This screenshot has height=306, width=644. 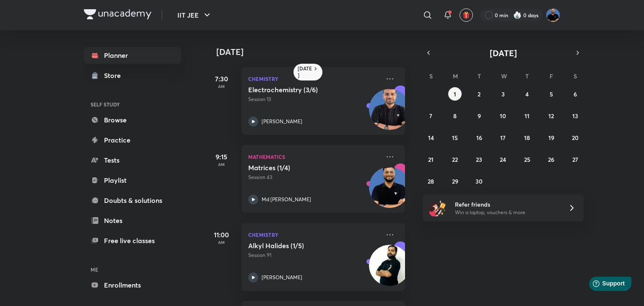 What do you see at coordinates (527, 116) in the screenshot?
I see `abbr: September 11, 2025` at bounding box center [527, 116].